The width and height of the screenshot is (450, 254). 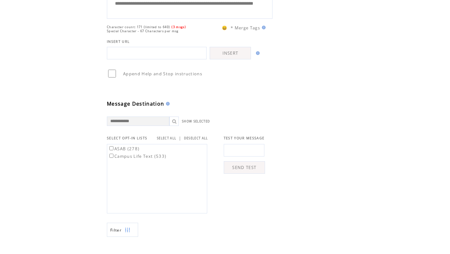 I want to click on span: Show filters, so click(x=116, y=230).